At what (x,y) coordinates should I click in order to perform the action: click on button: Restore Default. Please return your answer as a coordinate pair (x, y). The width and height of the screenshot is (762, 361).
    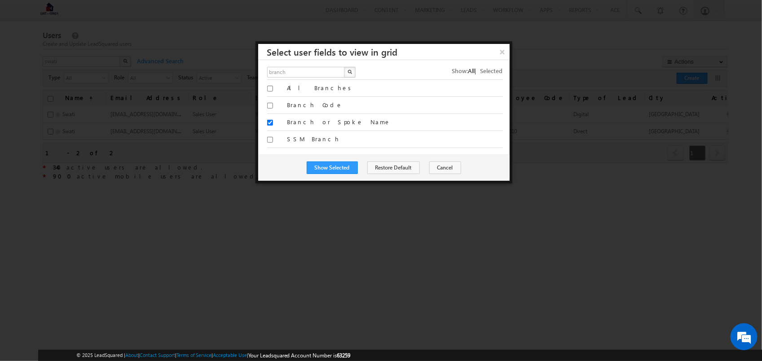
    Looking at the image, I should click on (393, 168).